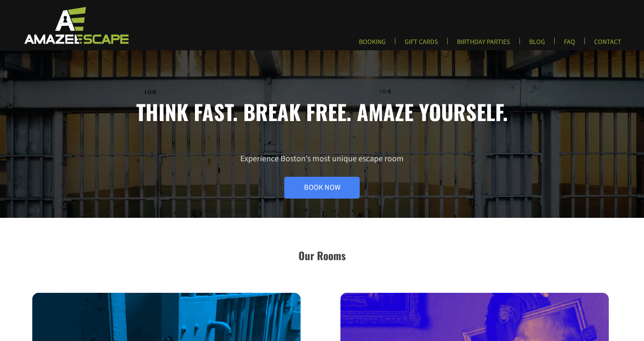 The image size is (644, 341). I want to click on a: BLOG, so click(537, 45).